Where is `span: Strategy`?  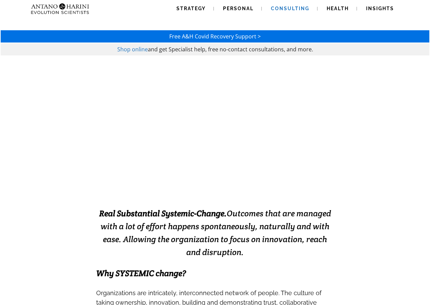 span: Strategy is located at coordinates (191, 8).